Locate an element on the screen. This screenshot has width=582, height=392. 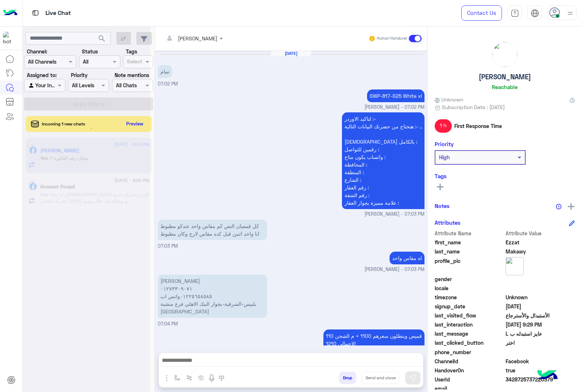
span: Attribute Name is located at coordinates (469, 233).